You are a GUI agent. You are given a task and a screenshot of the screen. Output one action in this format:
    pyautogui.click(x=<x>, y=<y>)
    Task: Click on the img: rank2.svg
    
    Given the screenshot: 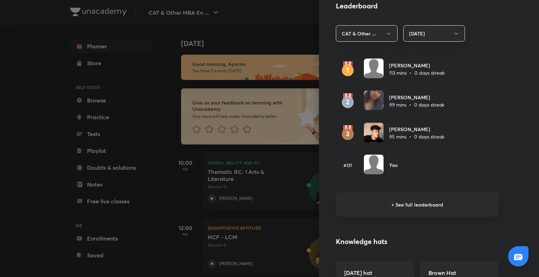 What is the action you would take?
    pyautogui.click(x=348, y=101)
    